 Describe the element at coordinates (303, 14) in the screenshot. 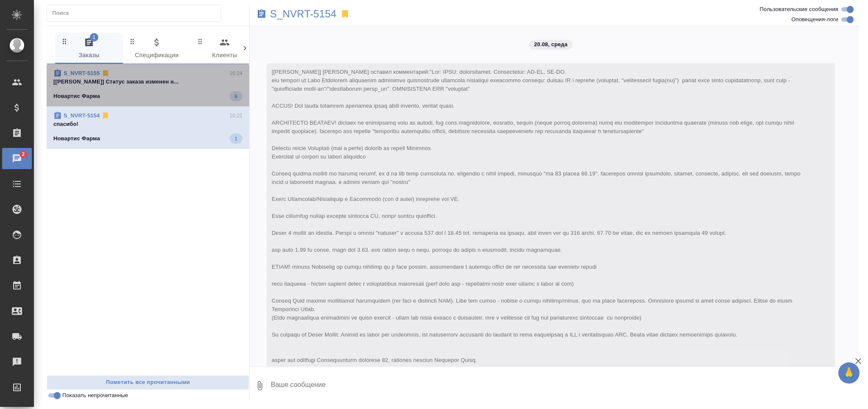

I see `p: S_NVRT-5154` at that location.